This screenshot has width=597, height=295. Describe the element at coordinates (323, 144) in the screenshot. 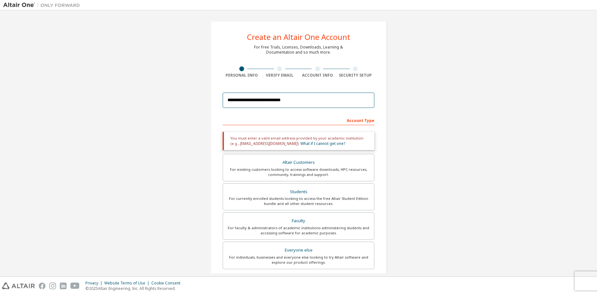

I see `a: What if I cannot get one?` at that location.